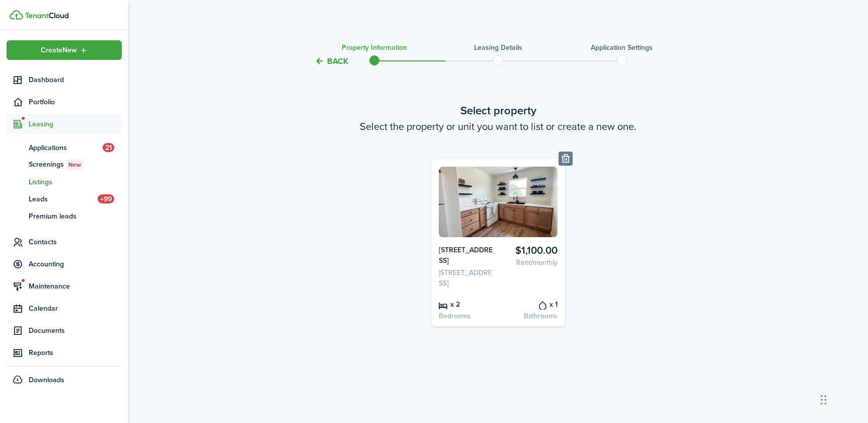 The height and width of the screenshot is (423, 868). I want to click on span: +99, so click(106, 199).